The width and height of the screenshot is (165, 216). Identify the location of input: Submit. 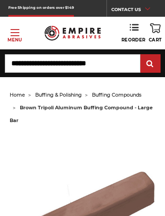
(150, 64).